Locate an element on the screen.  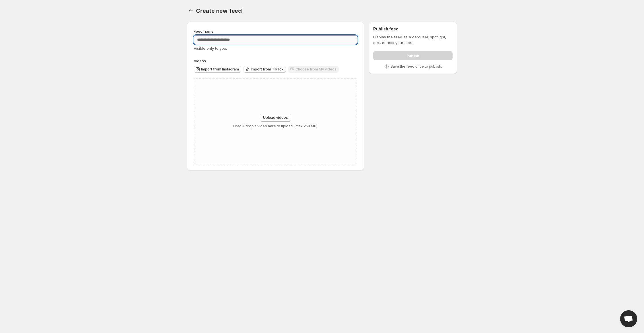
p: Save the feed once to publish. is located at coordinates (416, 66).